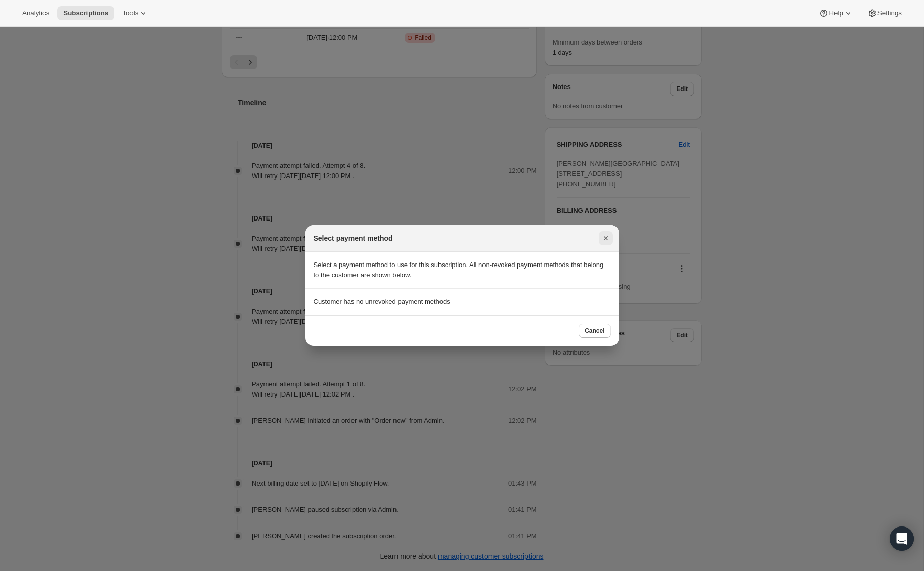 The height and width of the screenshot is (571, 924). I want to click on button: Tools, so click(135, 13).